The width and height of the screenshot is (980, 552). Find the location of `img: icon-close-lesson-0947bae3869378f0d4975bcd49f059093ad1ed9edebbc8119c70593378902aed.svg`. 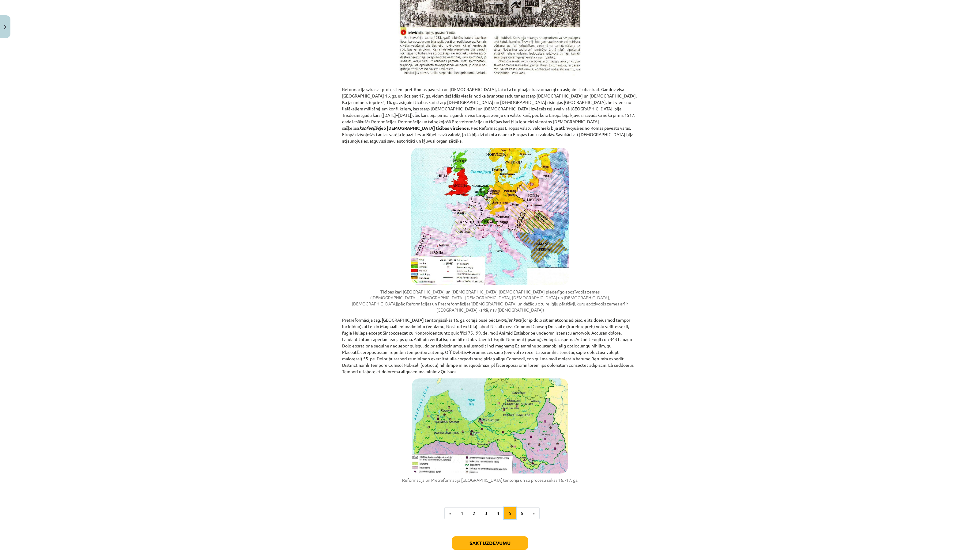

img: icon-close-lesson-0947bae3869378f0d4975bcd49f059093ad1ed9edebbc8119c70593378902aed.svg is located at coordinates (5, 27).